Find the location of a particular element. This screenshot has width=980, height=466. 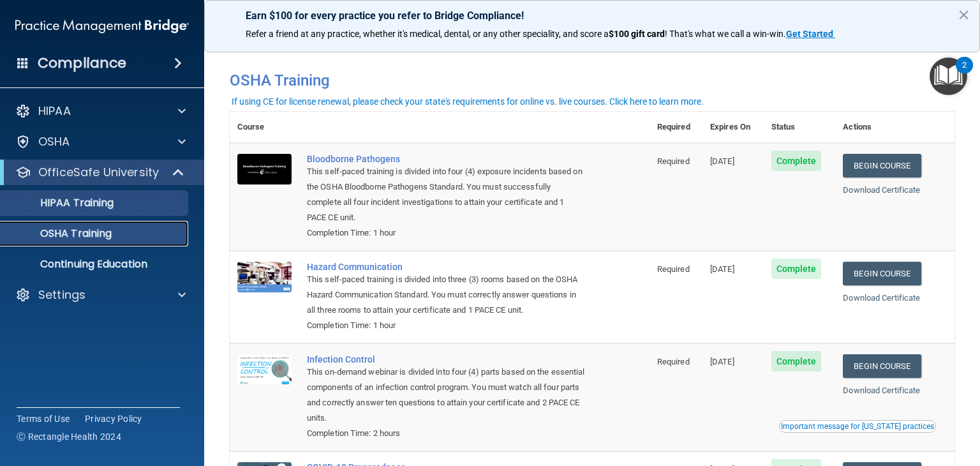

th: Actions is located at coordinates (895, 127).